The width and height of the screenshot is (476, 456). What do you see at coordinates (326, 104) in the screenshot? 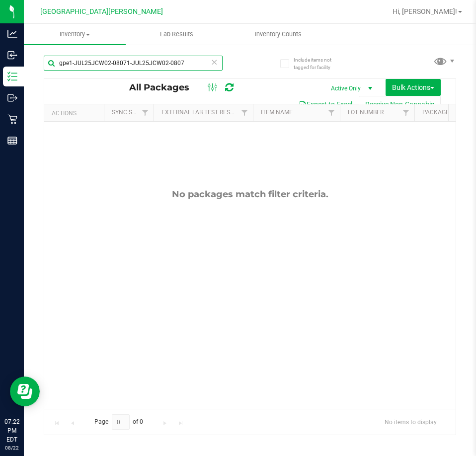
I see `button: Export to Excel` at bounding box center [326, 104].